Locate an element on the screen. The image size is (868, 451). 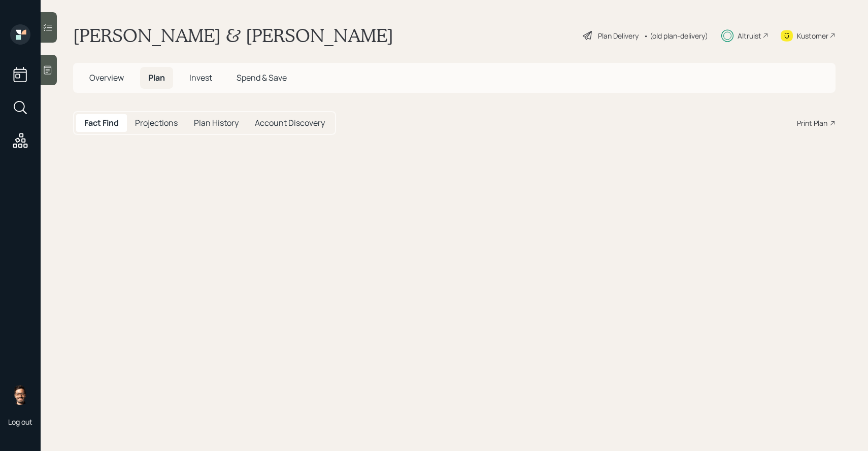
span: Plan is located at coordinates (156, 78).